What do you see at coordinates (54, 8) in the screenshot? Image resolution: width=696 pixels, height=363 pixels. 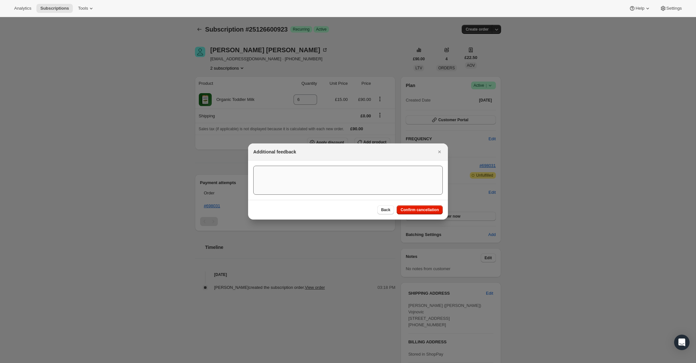 I see `span: Subscriptions` at bounding box center [54, 8].